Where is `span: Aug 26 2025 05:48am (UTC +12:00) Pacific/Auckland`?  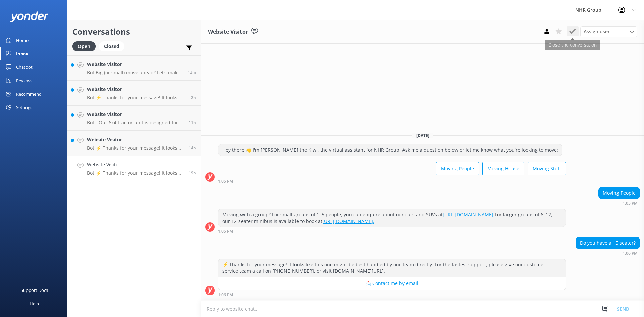
span: Aug 26 2025 05:48am (UTC +12:00) Pacific/Auckland is located at coordinates (193, 97).